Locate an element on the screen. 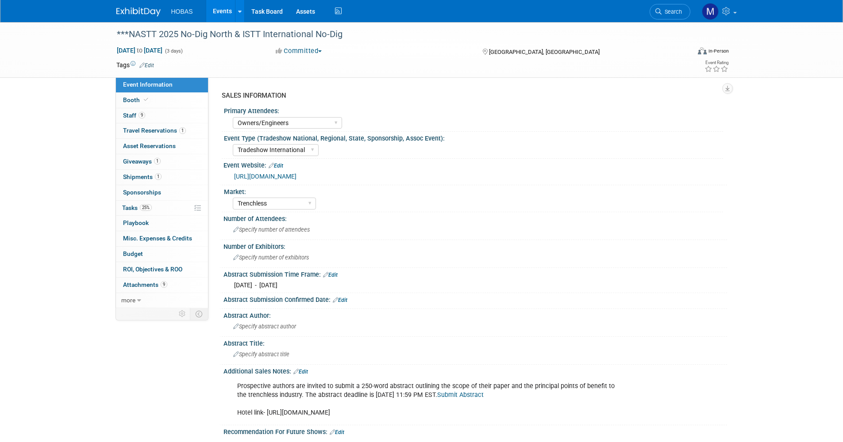 This screenshot has width=843, height=442. a: Search is located at coordinates (670, 11).